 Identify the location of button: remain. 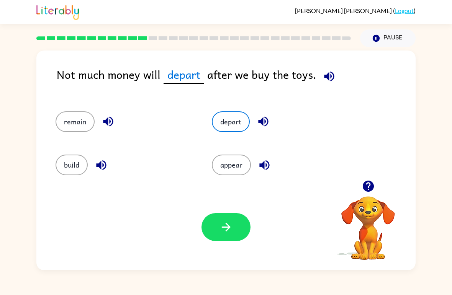
(75, 122).